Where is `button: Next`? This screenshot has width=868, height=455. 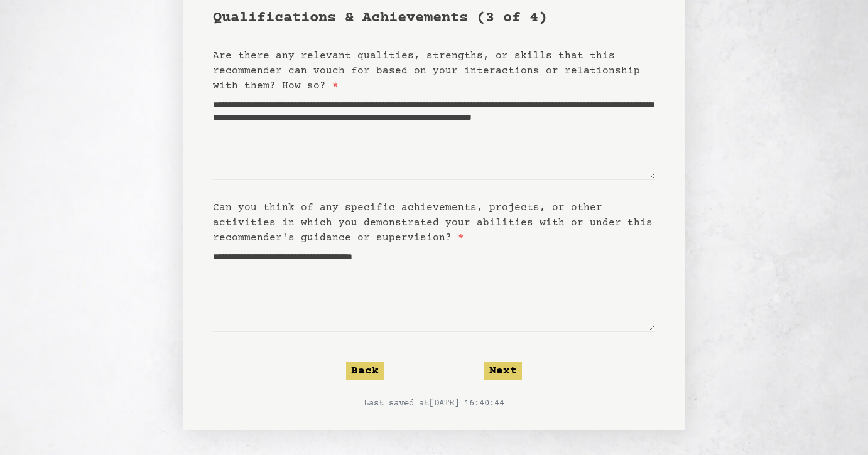
button: Next is located at coordinates (503, 371).